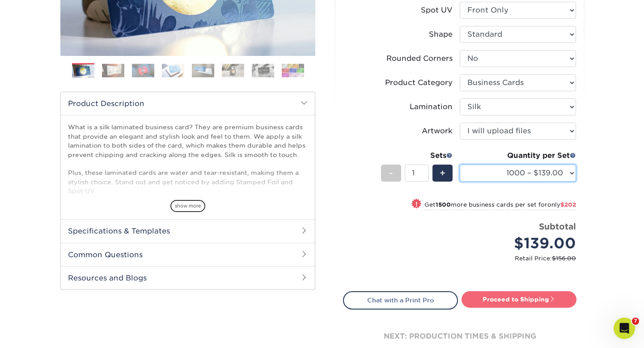  I want to click on strong: 1500, so click(443, 204).